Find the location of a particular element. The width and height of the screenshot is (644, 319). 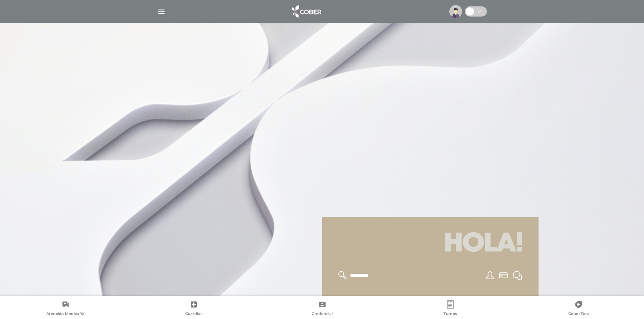

img: Cober_menu-lines-white.svg is located at coordinates (161, 11).